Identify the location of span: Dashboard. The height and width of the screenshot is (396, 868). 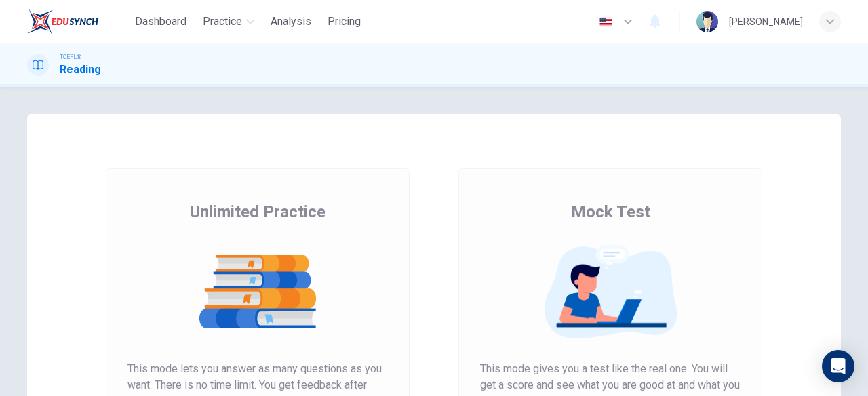
(160, 22).